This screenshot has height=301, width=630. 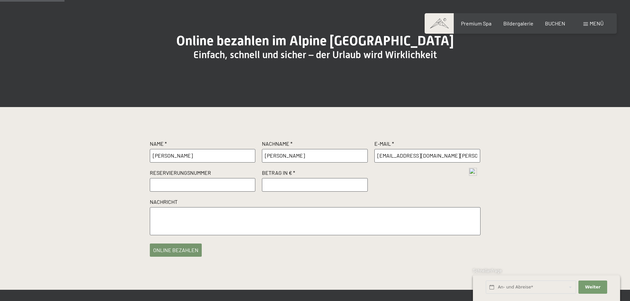 I want to click on label: Nachricht, so click(x=315, y=203).